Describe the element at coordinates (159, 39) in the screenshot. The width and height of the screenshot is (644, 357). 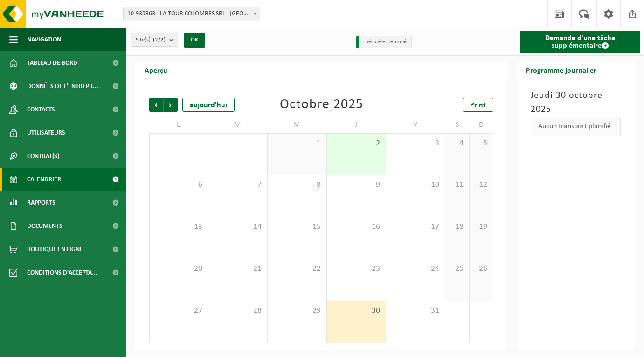
I see `count: (2/2)` at that location.